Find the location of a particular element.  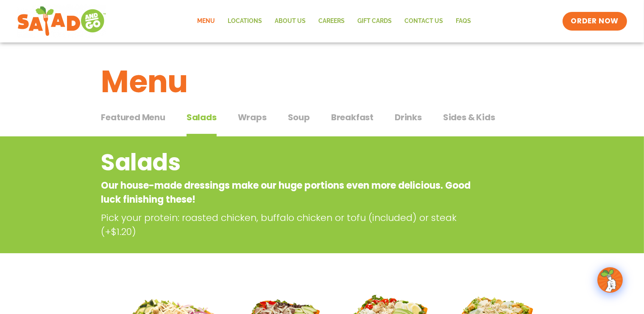

span: Featured Menu is located at coordinates (133, 118).